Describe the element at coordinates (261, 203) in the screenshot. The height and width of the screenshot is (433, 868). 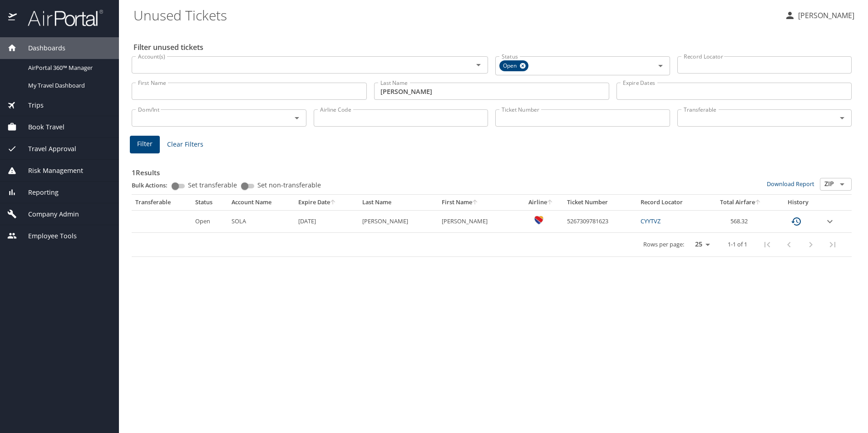
I see `th: Account Name` at that location.